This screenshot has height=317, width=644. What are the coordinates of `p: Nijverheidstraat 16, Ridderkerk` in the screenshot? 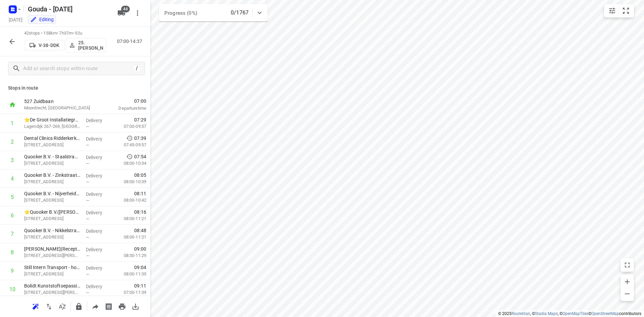 It's located at (52, 201).